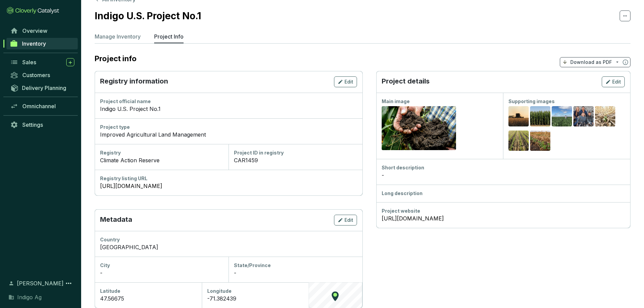 The width and height of the screenshot is (644, 308). I want to click on div: Latitude, so click(148, 291).